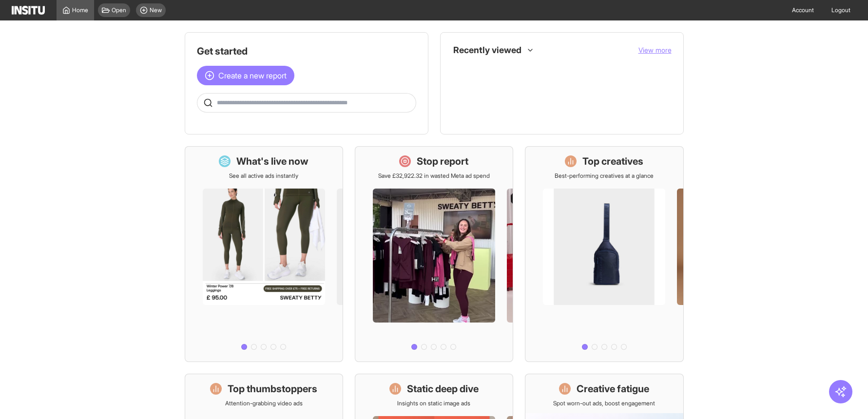  What do you see at coordinates (655, 50) in the screenshot?
I see `button: View more` at bounding box center [655, 50].